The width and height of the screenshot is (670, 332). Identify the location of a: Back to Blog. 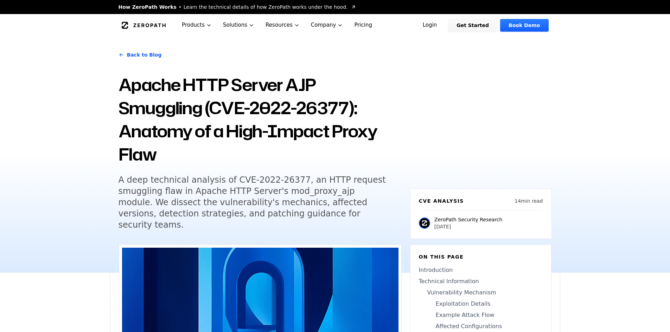
(140, 55).